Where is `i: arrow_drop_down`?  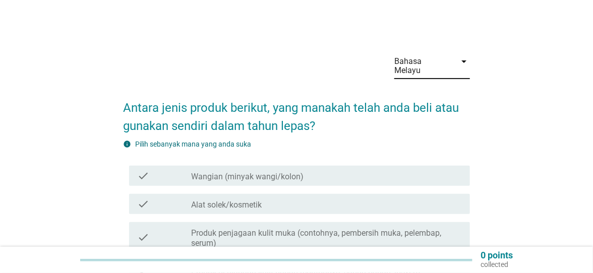 i: arrow_drop_down is located at coordinates (464, 62).